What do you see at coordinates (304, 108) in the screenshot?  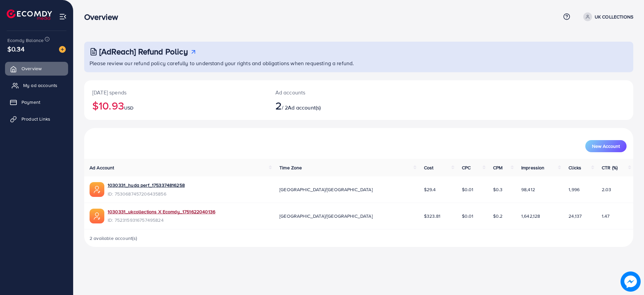 I see `span: Ad account(s)` at bounding box center [304, 108].